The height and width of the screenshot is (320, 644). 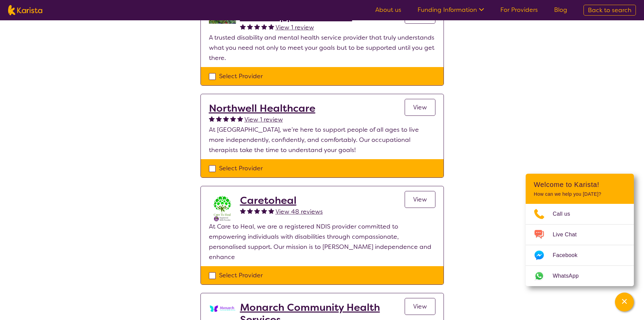 I want to click on a: Blog, so click(x=561, y=10).